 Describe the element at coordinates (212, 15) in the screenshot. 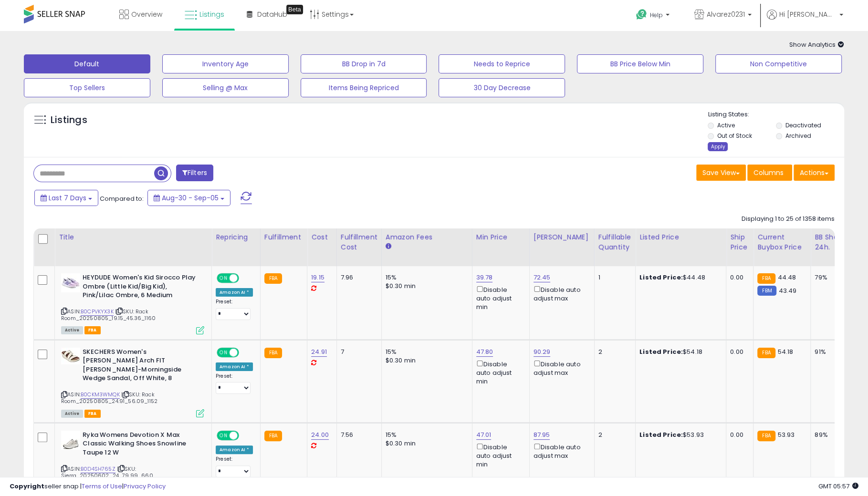

I see `span: Listings` at that location.